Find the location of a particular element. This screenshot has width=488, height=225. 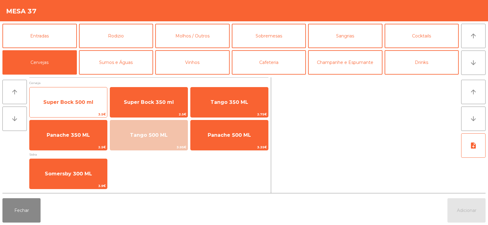

span: 2.75€ is located at coordinates (229, 114).